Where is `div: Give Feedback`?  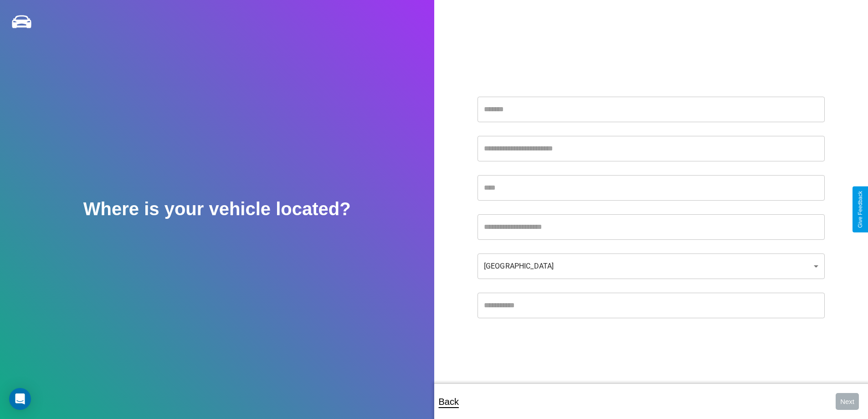 div: Give Feedback is located at coordinates (861, 210).